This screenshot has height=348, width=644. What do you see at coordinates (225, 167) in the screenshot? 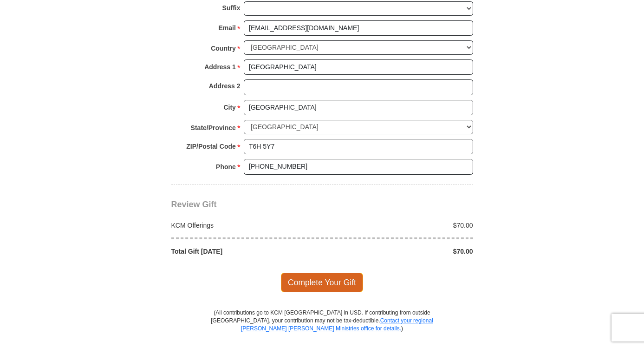
I see `strong: Phone` at bounding box center [225, 167].